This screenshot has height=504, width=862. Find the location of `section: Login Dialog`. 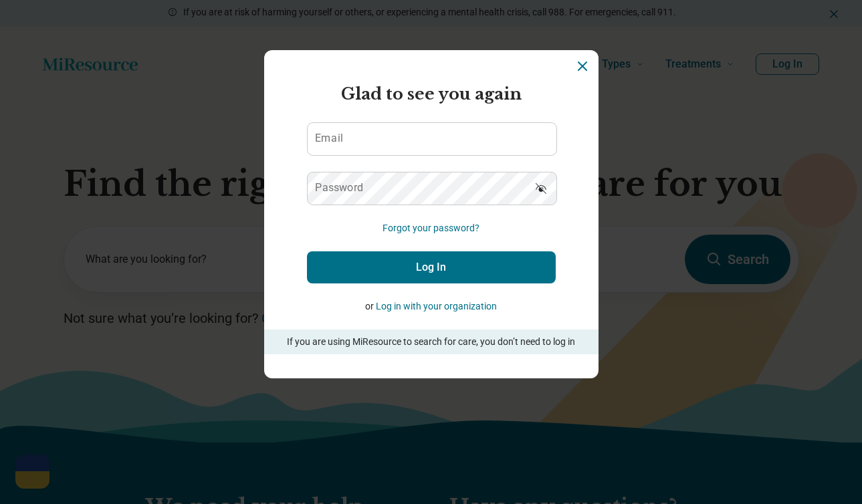

section: Login Dialog is located at coordinates (431, 214).